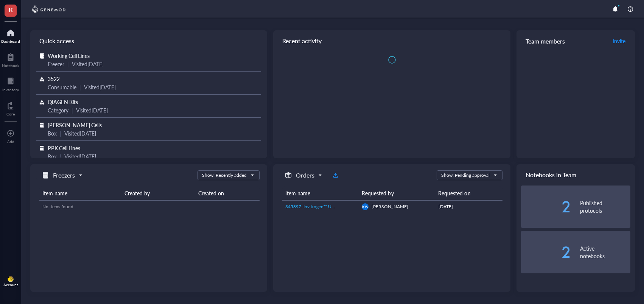 This screenshot has height=304, width=644. I want to click on h5: Freezers, so click(64, 175).